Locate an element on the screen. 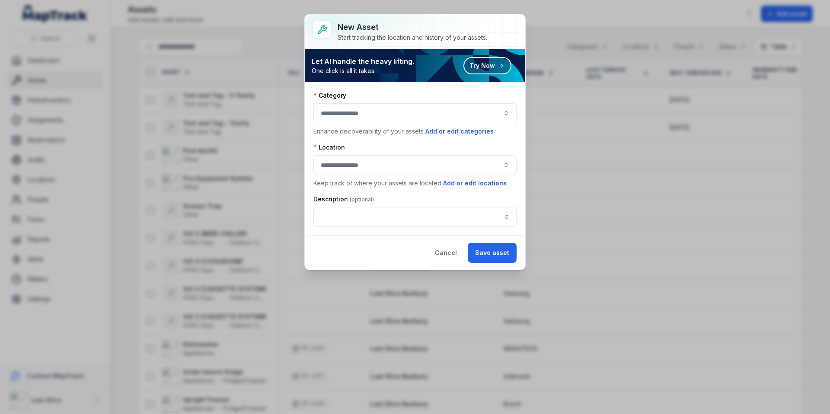 This screenshot has width=830, height=414. p: Keep track of where your assets are located. is located at coordinates (415, 183).